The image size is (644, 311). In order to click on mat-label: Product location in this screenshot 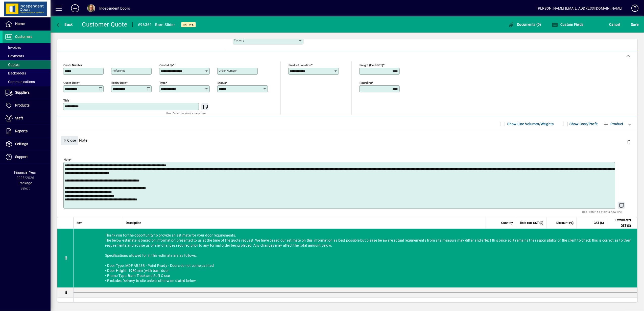, I will do `click(300, 65)`.